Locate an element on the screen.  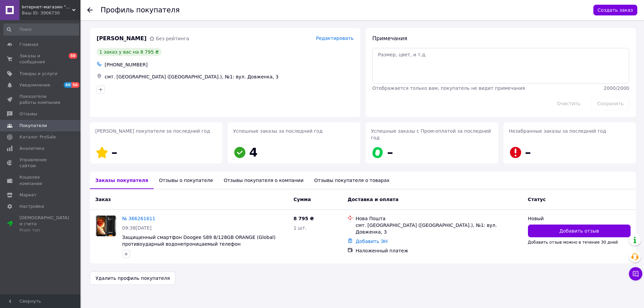
span: Інтернет-магазин "Гаджети" is located at coordinates (47, 7).